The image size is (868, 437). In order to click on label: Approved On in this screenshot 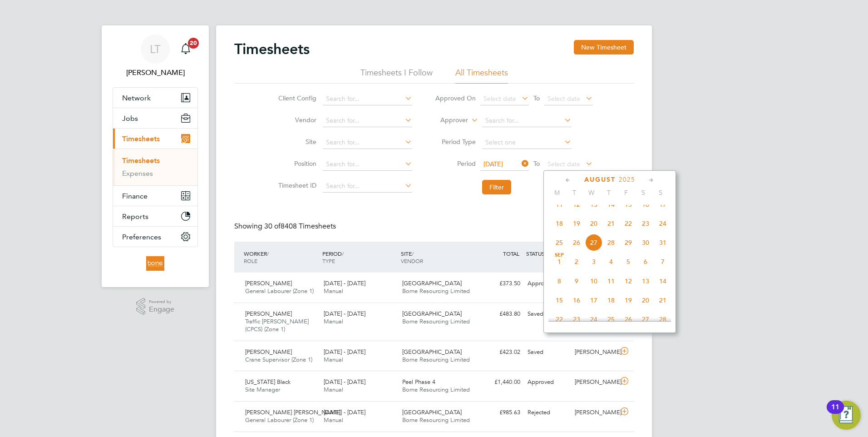, I will do `click(455, 98)`.